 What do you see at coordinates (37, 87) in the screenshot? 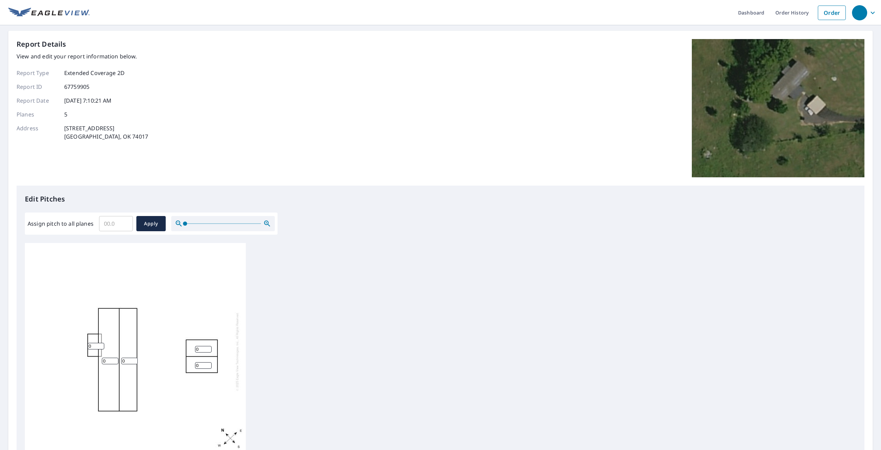
I see `p: Report ID` at bounding box center [37, 87].